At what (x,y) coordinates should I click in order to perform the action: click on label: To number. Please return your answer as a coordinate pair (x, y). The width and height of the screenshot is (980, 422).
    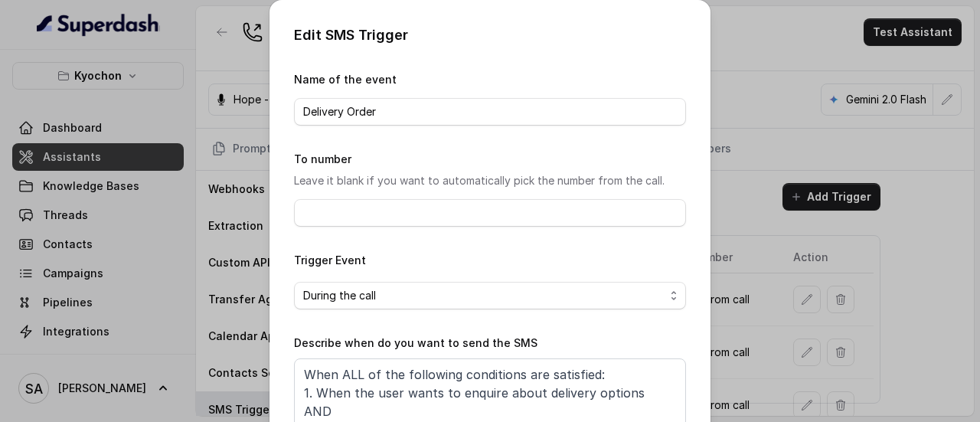
    Looking at the image, I should click on (322, 158).